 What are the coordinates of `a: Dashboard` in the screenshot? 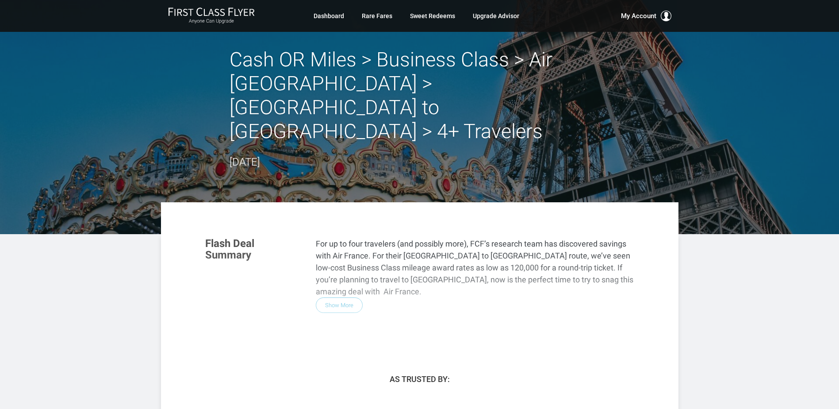 It's located at (329, 16).